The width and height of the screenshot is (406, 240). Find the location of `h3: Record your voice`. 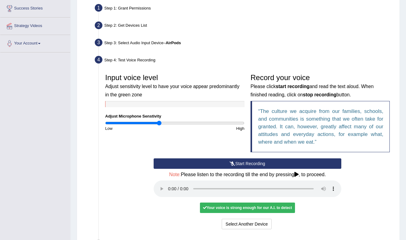

h3: Record your voice is located at coordinates (320, 86).